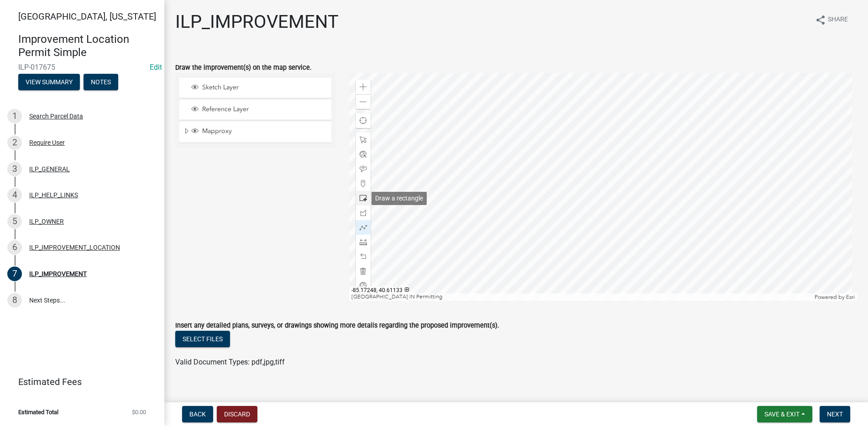  I want to click on h4: Improvement Location Permit Simple, so click(88, 46).